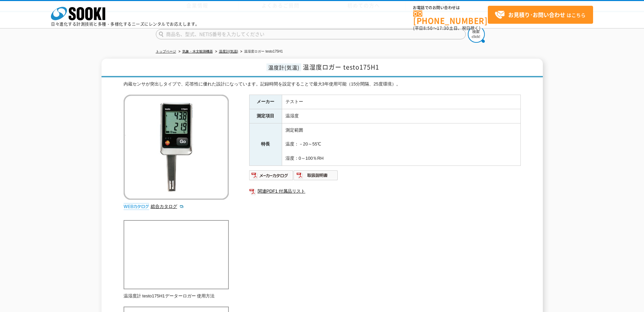 This screenshot has width=644, height=312. Describe the element at coordinates (271, 177) in the screenshot. I see `a: メーカーカタログ` at that location.